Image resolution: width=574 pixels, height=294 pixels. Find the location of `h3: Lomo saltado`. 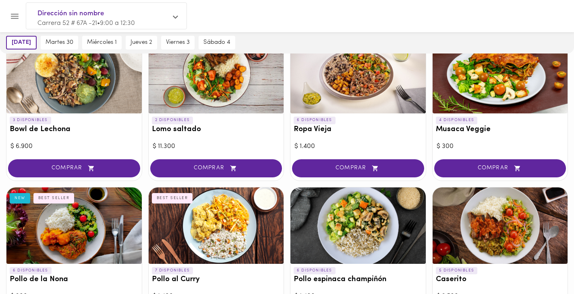

h3: Lomo saltado is located at coordinates (216, 130).